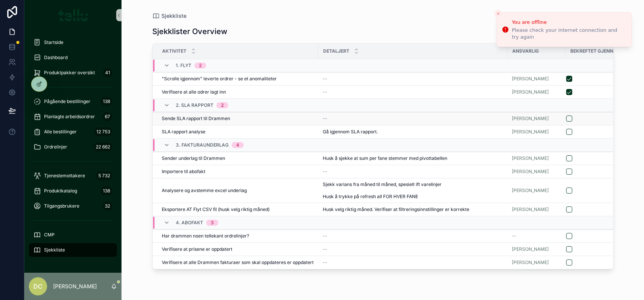  What do you see at coordinates (104, 176) in the screenshot?
I see `div: 5 732` at bounding box center [104, 176].